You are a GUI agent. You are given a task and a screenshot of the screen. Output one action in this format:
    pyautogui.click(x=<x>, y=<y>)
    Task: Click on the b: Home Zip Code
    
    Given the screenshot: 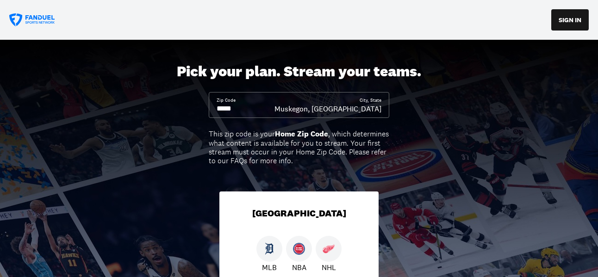 What is the action you would take?
    pyautogui.click(x=301, y=134)
    